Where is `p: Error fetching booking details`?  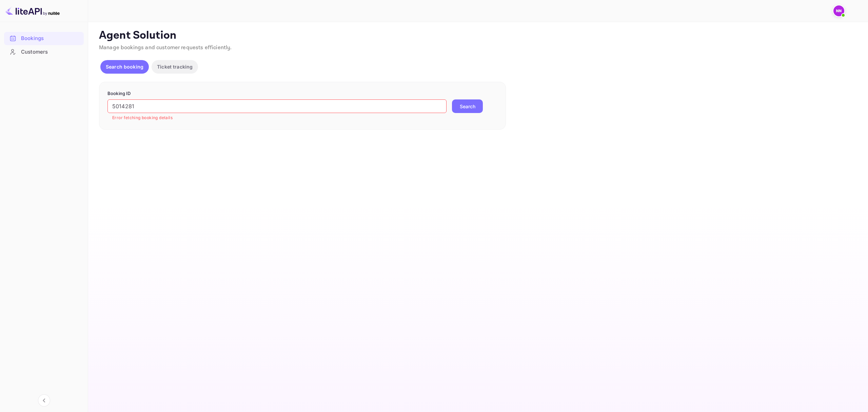 p: Error fetching booking details is located at coordinates (277, 117).